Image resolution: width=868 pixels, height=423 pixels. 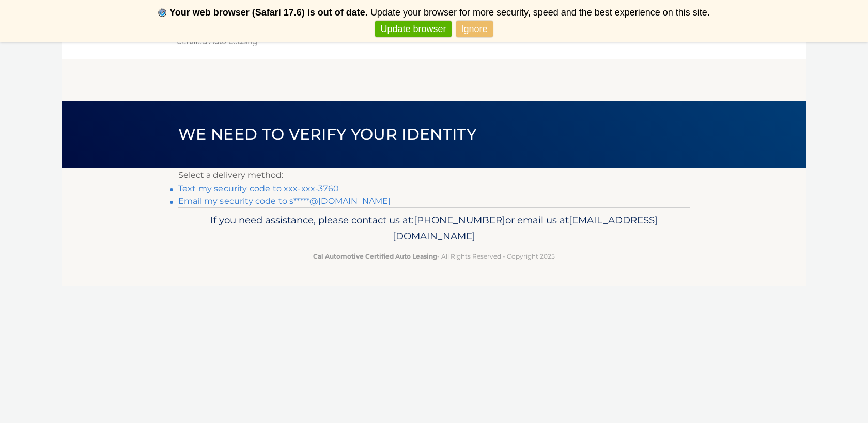 I want to click on span: We need to verify your identity, so click(x=327, y=134).